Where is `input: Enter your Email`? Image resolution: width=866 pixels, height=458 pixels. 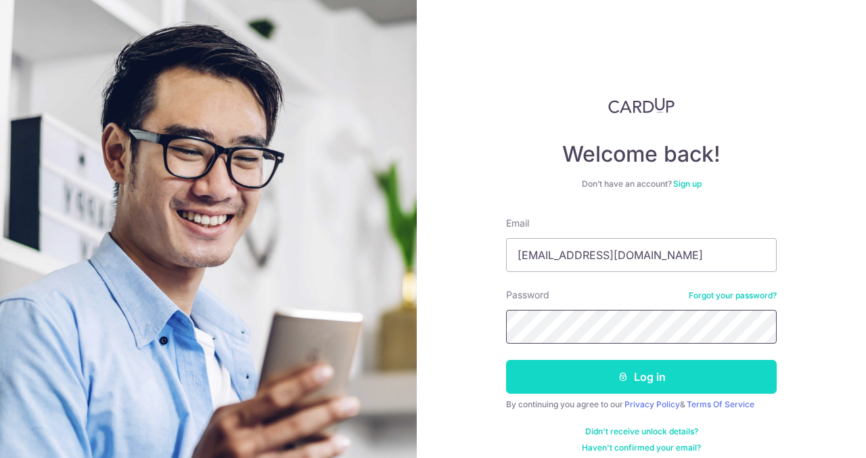 input: Enter your Email is located at coordinates (641, 255).